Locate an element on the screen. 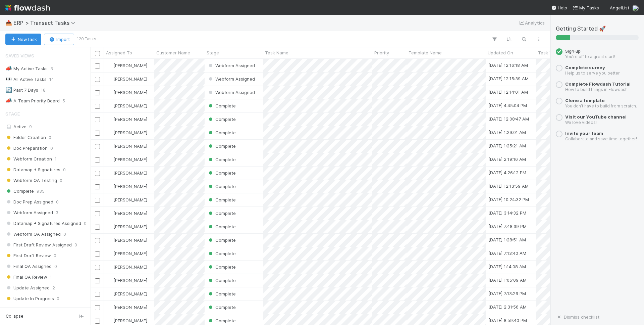  a: Clone a template is located at coordinates (585, 100).